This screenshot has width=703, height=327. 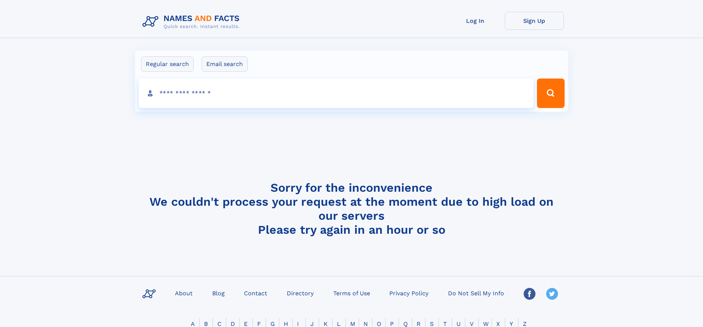 What do you see at coordinates (550, 93) in the screenshot?
I see `button: Search Button` at bounding box center [550, 93].